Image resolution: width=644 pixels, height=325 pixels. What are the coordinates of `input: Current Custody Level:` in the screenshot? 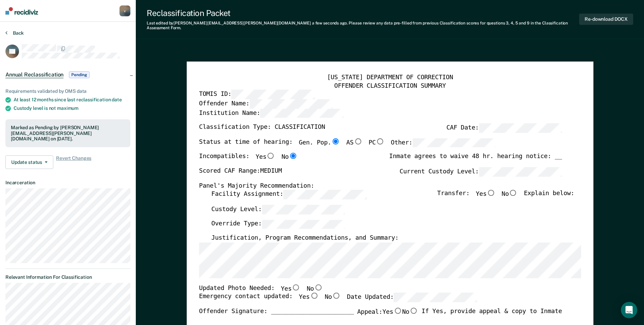 It's located at (520, 171).